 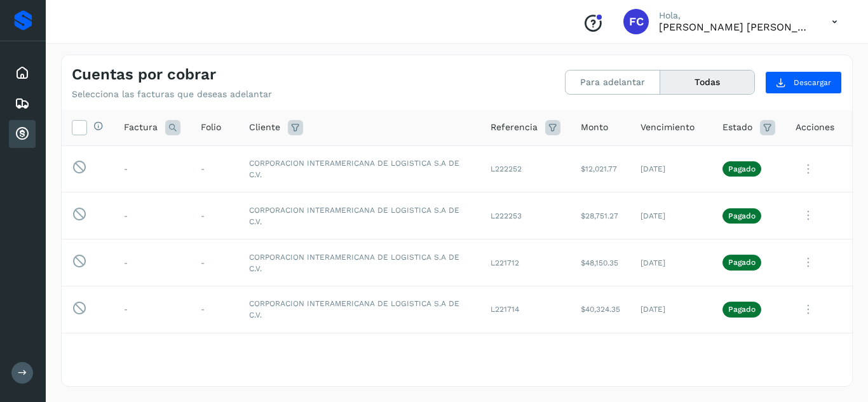 What do you see at coordinates (613, 82) in the screenshot?
I see `button: Para adelantar` at bounding box center [613, 82].